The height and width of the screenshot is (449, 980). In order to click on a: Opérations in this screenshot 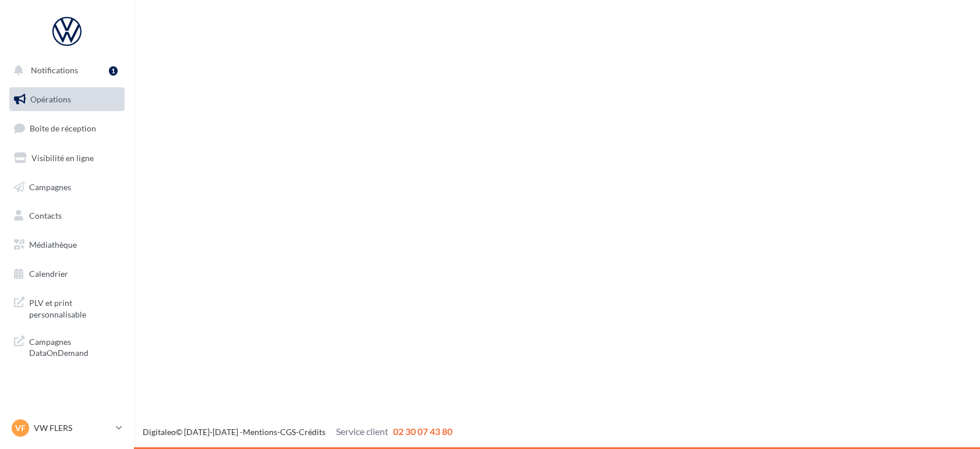, I will do `click(67, 99)`.